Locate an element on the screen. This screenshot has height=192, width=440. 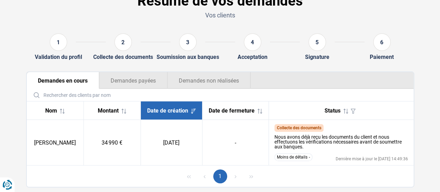
button: Demandes non réalisées is located at coordinates (209, 80).